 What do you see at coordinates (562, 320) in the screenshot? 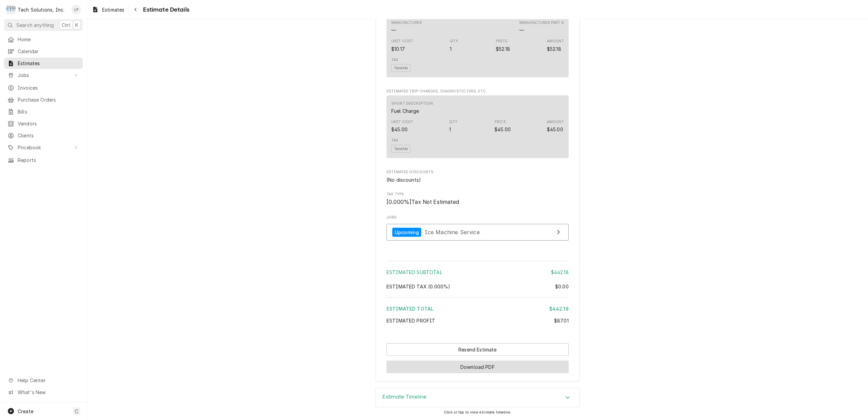
I see `div: $87.01` at bounding box center [562, 320].